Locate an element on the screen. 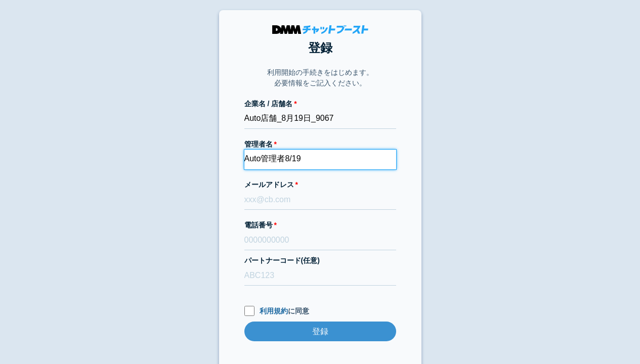  input: 会話 太郎 is located at coordinates (320, 159).